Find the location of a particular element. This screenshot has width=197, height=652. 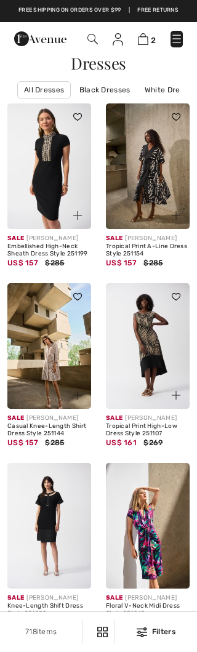

img: Tropical Print High-Low Dress Style 251107. Black/dune is located at coordinates (148, 346).